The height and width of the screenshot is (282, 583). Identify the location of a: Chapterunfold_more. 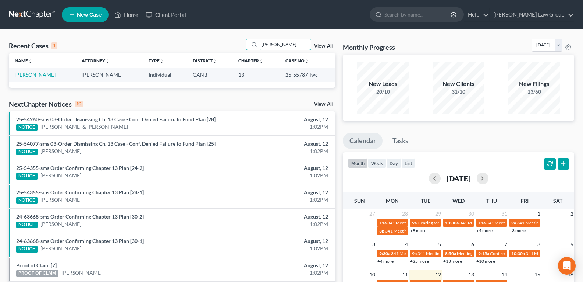
(251, 60).